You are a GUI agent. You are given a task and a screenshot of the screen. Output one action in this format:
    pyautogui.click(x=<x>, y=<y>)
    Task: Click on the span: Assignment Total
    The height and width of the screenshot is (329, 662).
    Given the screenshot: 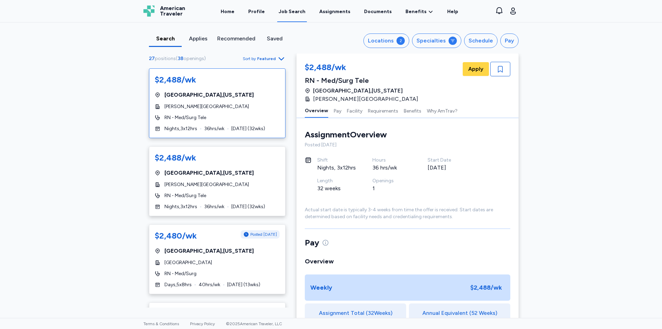 What is the action you would take?
    pyautogui.click(x=342, y=313)
    